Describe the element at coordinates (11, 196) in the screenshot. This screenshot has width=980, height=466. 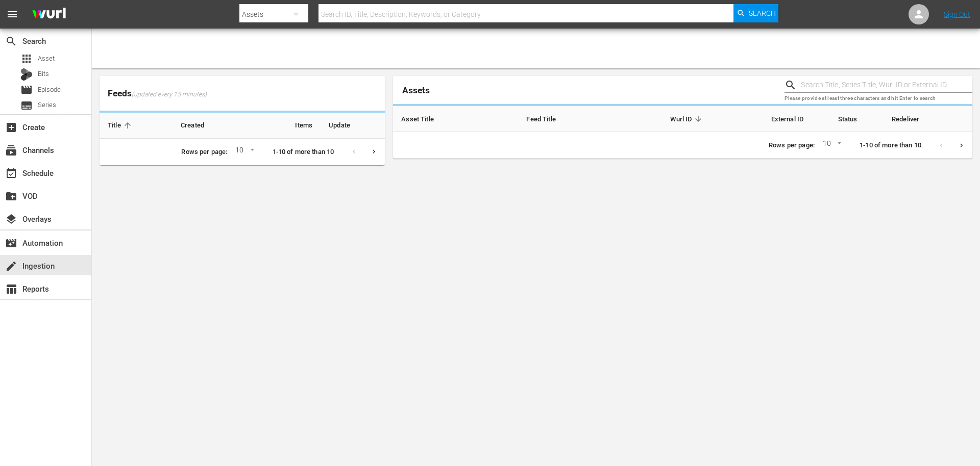
I see `span: VOD` at that location.